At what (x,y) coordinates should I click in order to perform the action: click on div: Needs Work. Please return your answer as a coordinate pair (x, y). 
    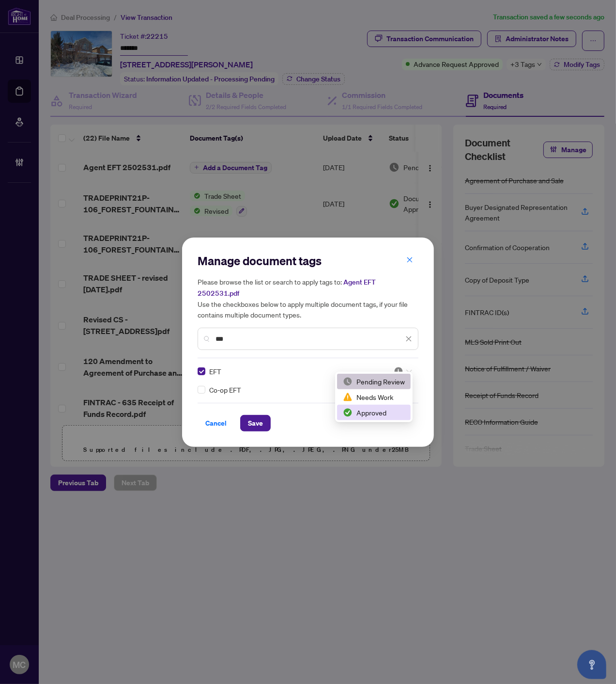
    Looking at the image, I should click on (374, 397).